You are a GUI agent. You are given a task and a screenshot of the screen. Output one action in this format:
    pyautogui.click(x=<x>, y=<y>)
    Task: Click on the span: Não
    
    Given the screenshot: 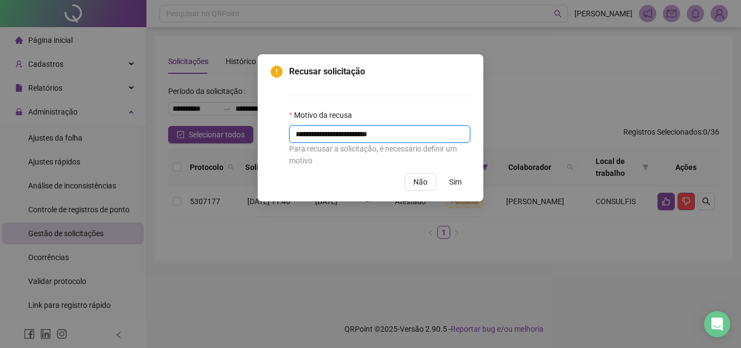 What is the action you would take?
    pyautogui.click(x=420, y=182)
    